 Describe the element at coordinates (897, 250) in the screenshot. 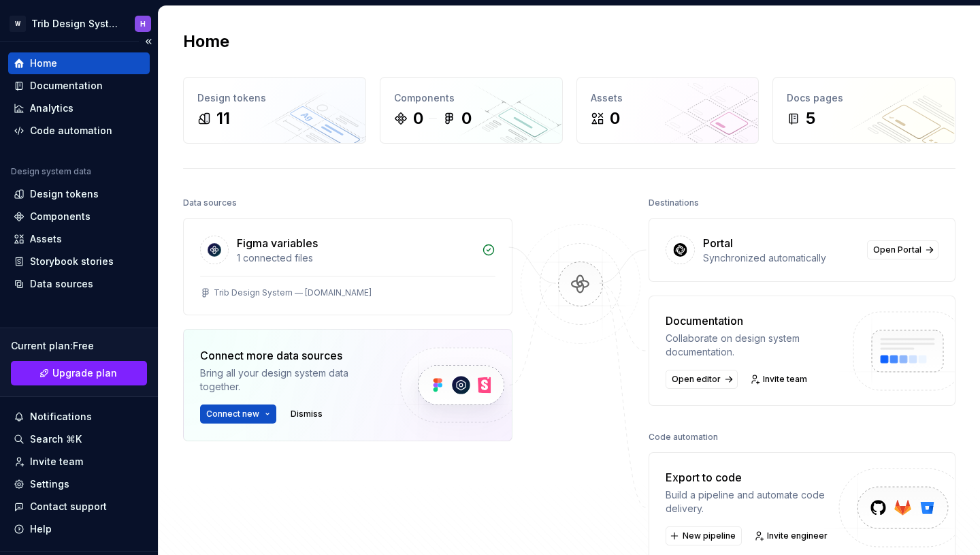

I see `span: Open Portal` at that location.